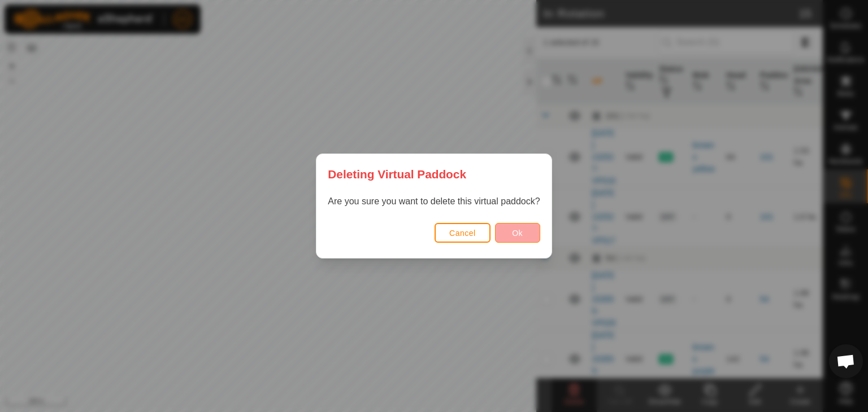 Image resolution: width=868 pixels, height=412 pixels. Describe the element at coordinates (396, 174) in the screenshot. I see `span: Deleting Virtual Paddock` at that location.